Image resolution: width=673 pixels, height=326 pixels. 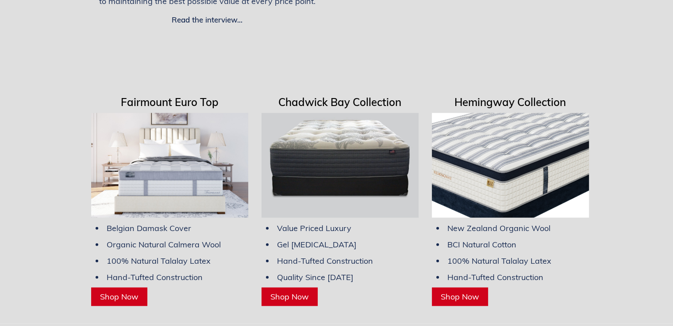 I want to click on span: Belgian Damask Cover, so click(x=149, y=228).